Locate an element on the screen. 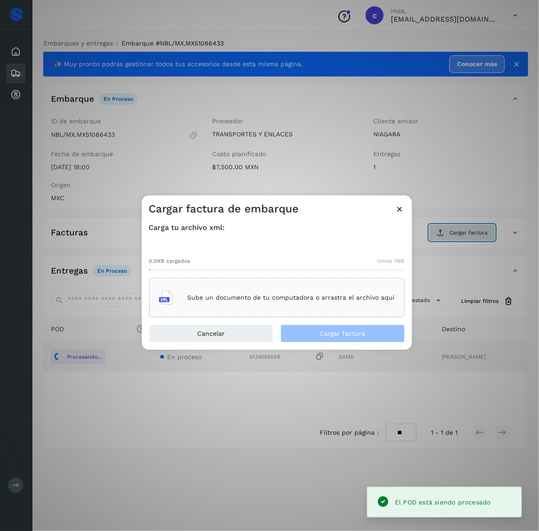 The width and height of the screenshot is (539, 531). span: límite 1MB is located at coordinates (391, 262).